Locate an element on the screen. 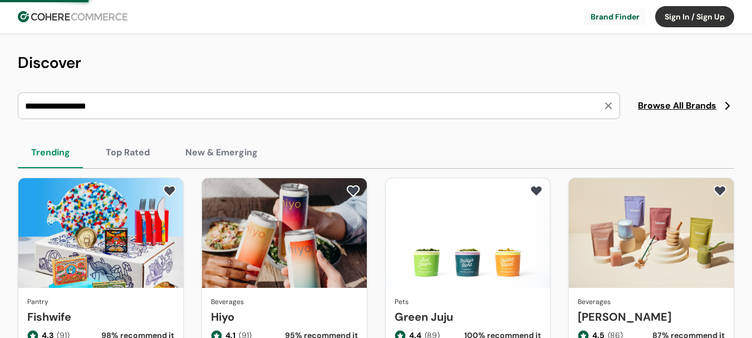  a: Hiyo is located at coordinates (285, 317).